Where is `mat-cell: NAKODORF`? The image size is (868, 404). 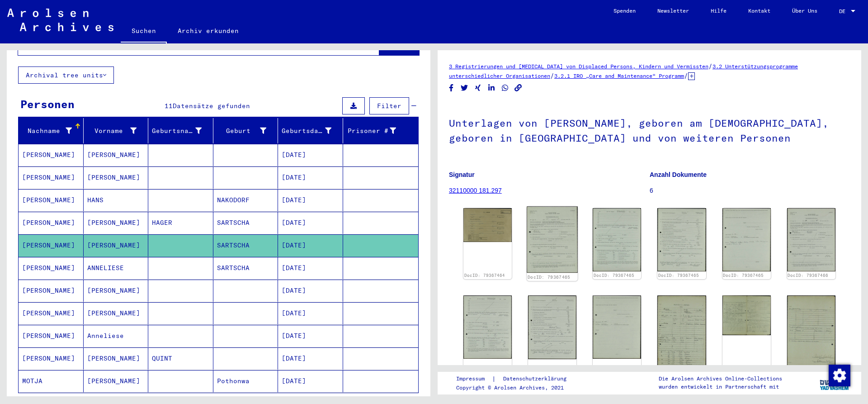
mat-cell: NAKODORF is located at coordinates (246, 200).